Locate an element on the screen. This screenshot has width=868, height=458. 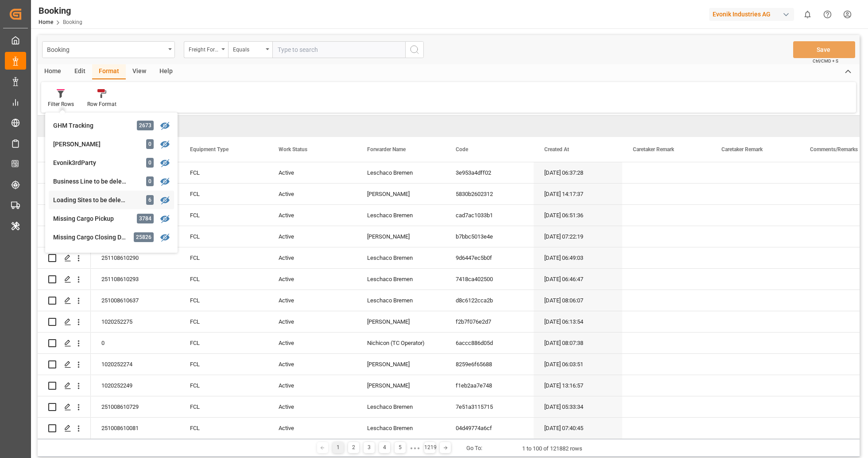
a: Home is located at coordinates (46, 22).